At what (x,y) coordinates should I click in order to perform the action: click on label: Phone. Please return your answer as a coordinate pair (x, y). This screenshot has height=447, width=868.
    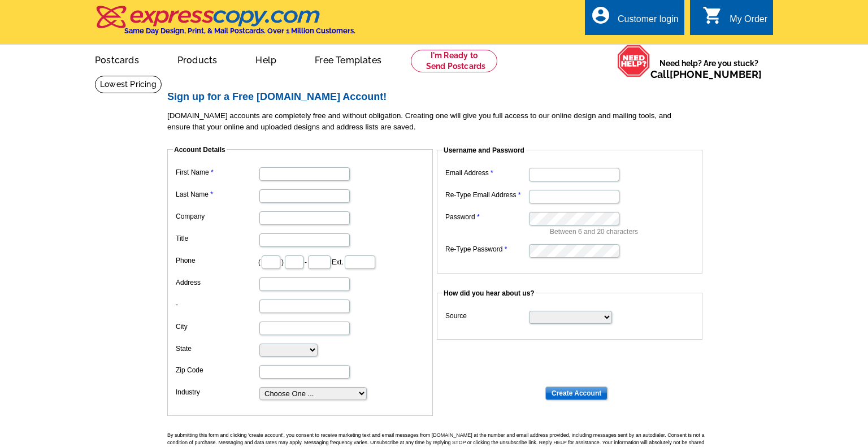
    Looking at the image, I should click on (217, 261).